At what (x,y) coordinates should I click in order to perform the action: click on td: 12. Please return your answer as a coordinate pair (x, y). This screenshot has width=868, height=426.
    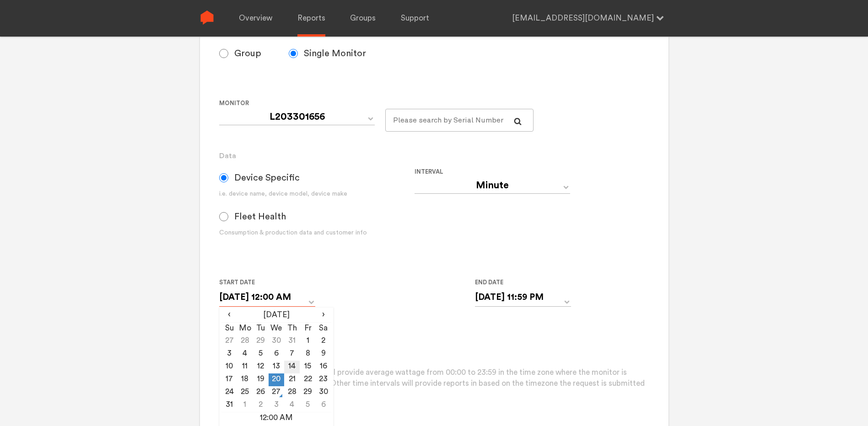
    Looking at the image, I should click on (261, 367).